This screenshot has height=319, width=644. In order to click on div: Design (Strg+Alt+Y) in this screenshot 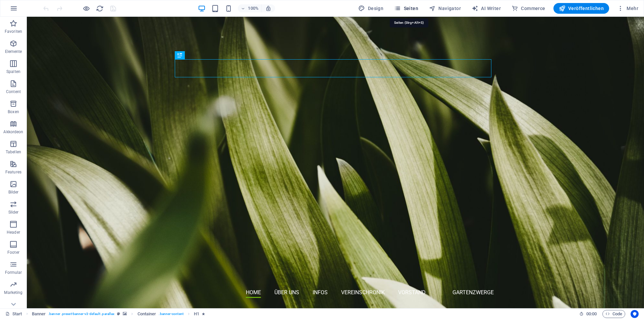, I will do `click(370, 9)`.